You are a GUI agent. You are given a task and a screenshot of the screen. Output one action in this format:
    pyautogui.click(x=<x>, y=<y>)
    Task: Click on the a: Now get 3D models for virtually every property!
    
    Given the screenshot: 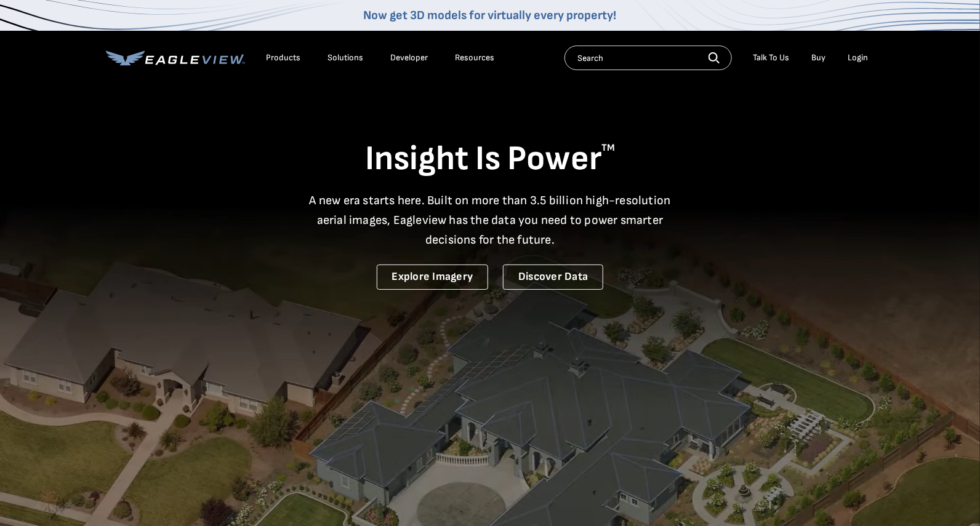 What is the action you would take?
    pyautogui.click(x=490, y=15)
    